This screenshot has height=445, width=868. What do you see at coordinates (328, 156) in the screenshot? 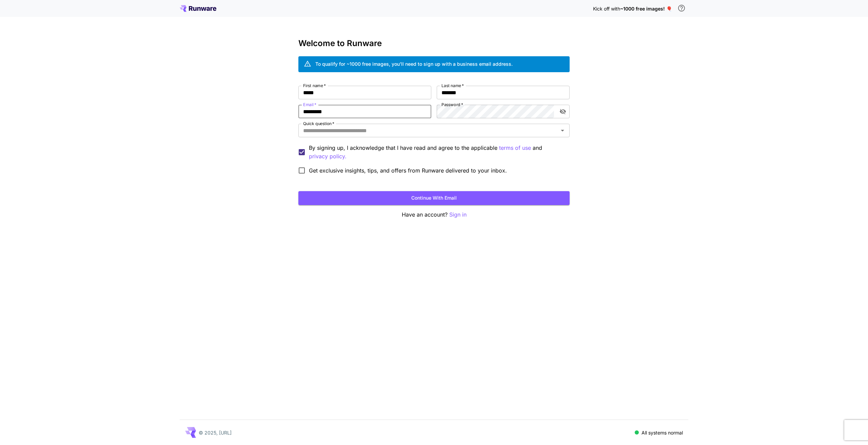
I see `button: By signing up, I acknowledge that I have read and agree to the applicable terms of use and` at bounding box center [328, 156].